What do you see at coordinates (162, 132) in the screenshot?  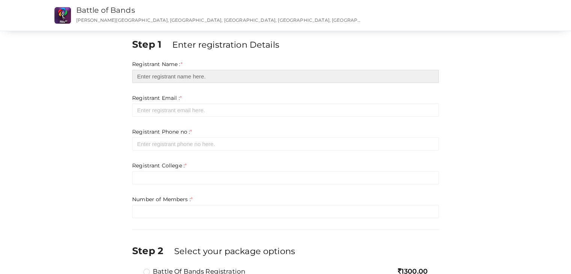 I see `label: Registrant Phone no :` at bounding box center [162, 132].